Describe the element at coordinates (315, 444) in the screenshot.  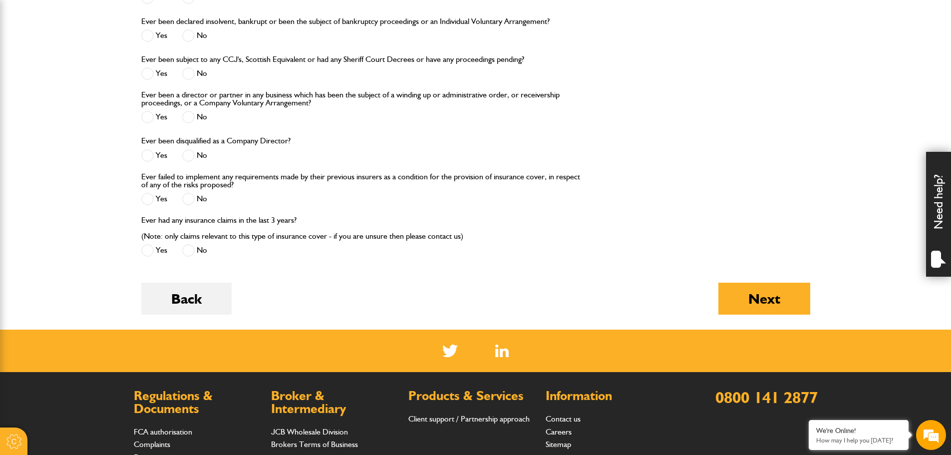
I see `a: Brokers Terms of Business` at that location.